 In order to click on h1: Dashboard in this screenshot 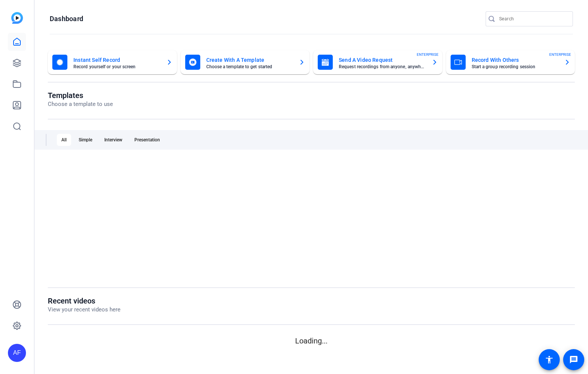, I will do `click(66, 19)`.